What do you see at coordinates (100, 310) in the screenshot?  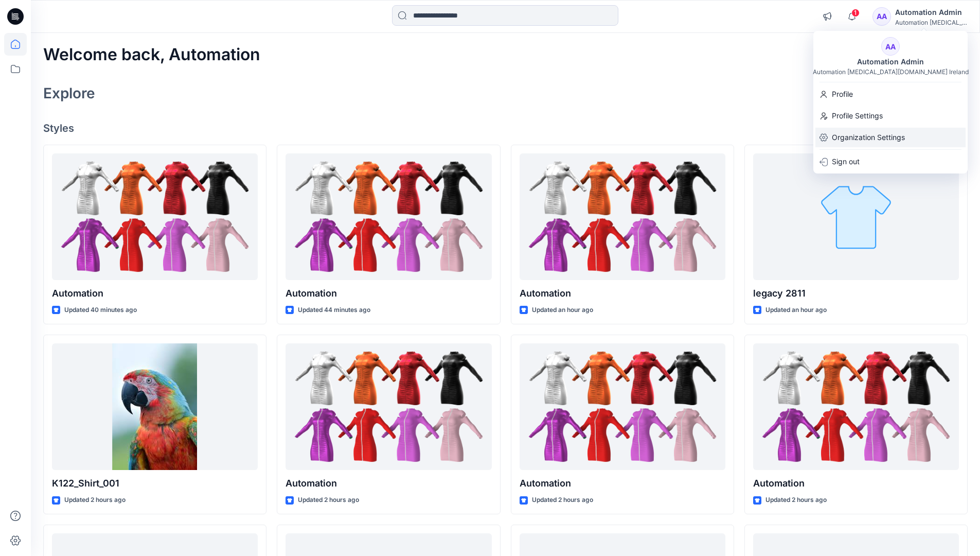 I see `p: Updated 40 minutes ago` at bounding box center [100, 310].